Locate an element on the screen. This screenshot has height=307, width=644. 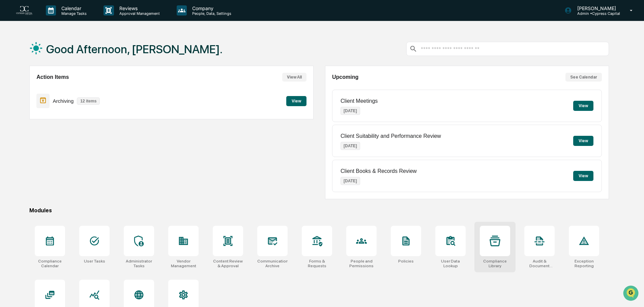
img: 1746055101610-c473b297-6a78-478c-a979-82029cc54cd1 is located at coordinates (13, 58).